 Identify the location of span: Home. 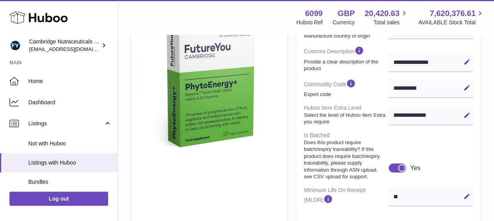
(70, 81).